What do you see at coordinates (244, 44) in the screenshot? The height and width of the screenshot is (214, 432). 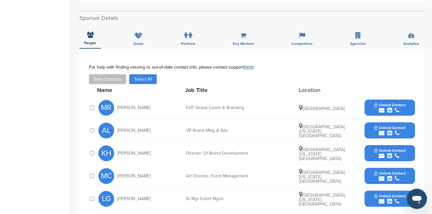 I see `span: Key Markets` at bounding box center [244, 44].